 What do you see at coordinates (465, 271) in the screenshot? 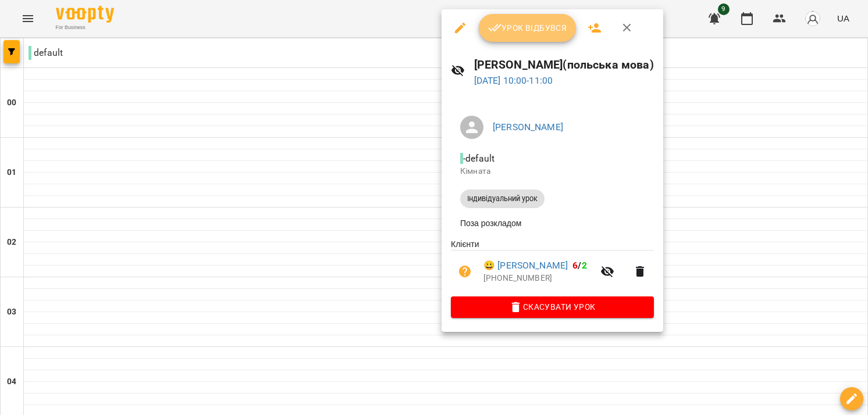
I see `button: Візит ще не сплачено. Додати оплату?` at bounding box center [465, 271].